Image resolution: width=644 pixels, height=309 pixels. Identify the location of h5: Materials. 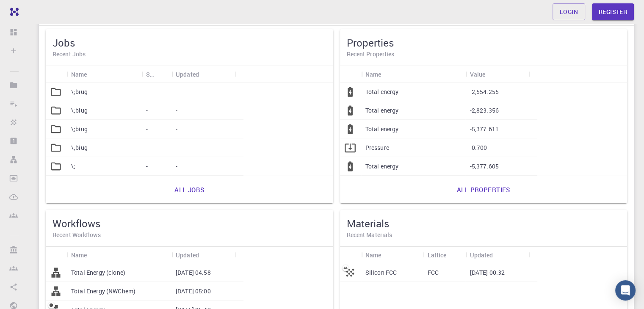
(483, 223).